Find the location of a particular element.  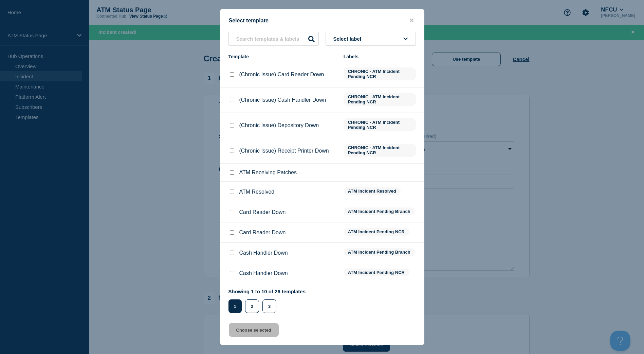

p: ATM Receiving Patches is located at coordinates (268, 173).